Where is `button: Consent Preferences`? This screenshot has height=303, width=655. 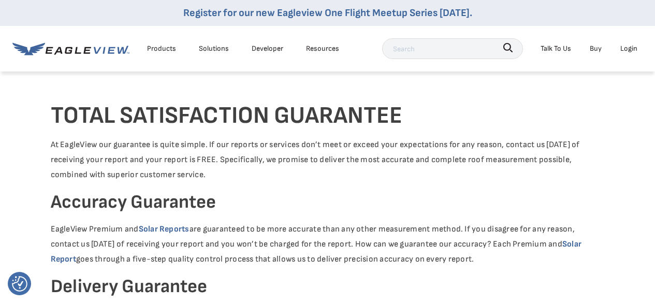
button: Consent Preferences is located at coordinates (20, 284).